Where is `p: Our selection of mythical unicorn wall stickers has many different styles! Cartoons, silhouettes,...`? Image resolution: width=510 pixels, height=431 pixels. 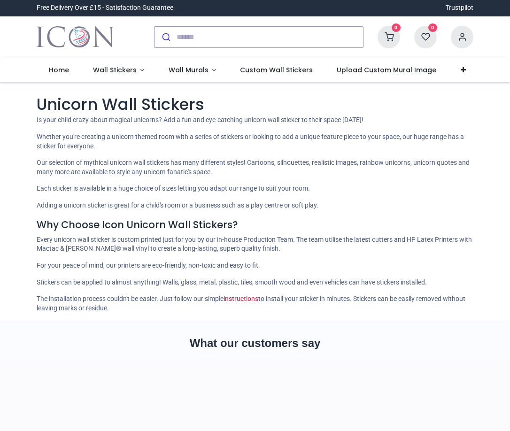
p: Our selection of mythical unicorn wall stickers has many different styles! Cartoons, silhouettes,... is located at coordinates (255, 167).